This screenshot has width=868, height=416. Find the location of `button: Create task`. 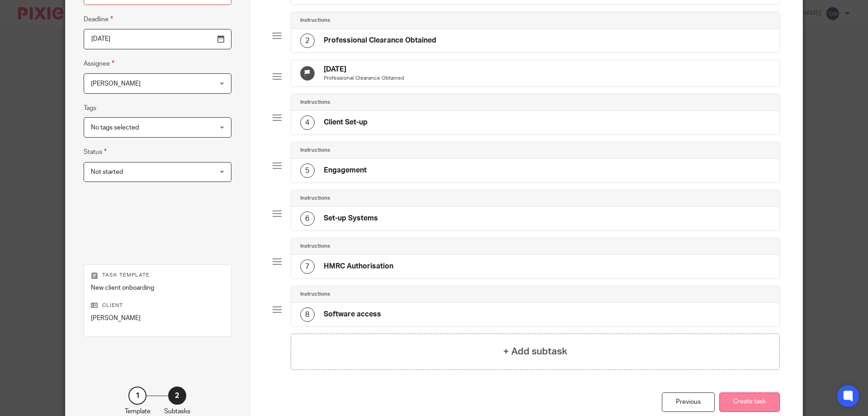

button: Create task is located at coordinates (749, 402).